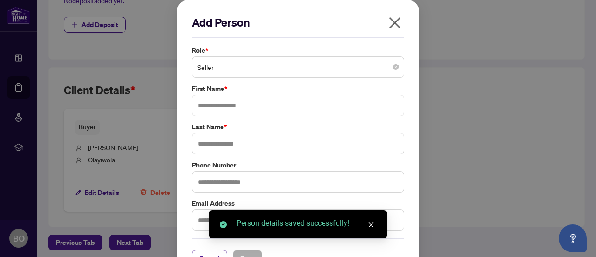 The image size is (596, 257). Describe the element at coordinates (396, 67) in the screenshot. I see `span: close-circle` at that location.